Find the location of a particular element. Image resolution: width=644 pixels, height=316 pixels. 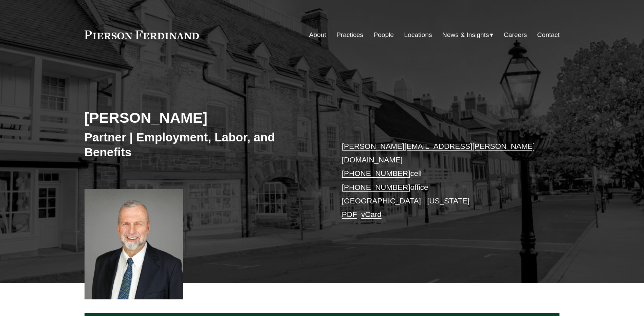

a: Contact is located at coordinates (549, 35).